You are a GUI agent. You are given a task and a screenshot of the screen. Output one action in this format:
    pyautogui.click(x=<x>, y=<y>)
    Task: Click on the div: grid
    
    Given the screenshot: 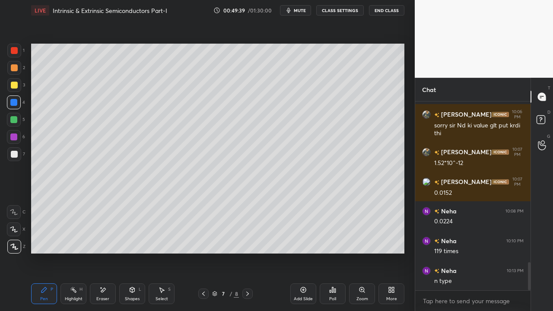 What is the action you would take?
    pyautogui.click(x=473, y=196)
    